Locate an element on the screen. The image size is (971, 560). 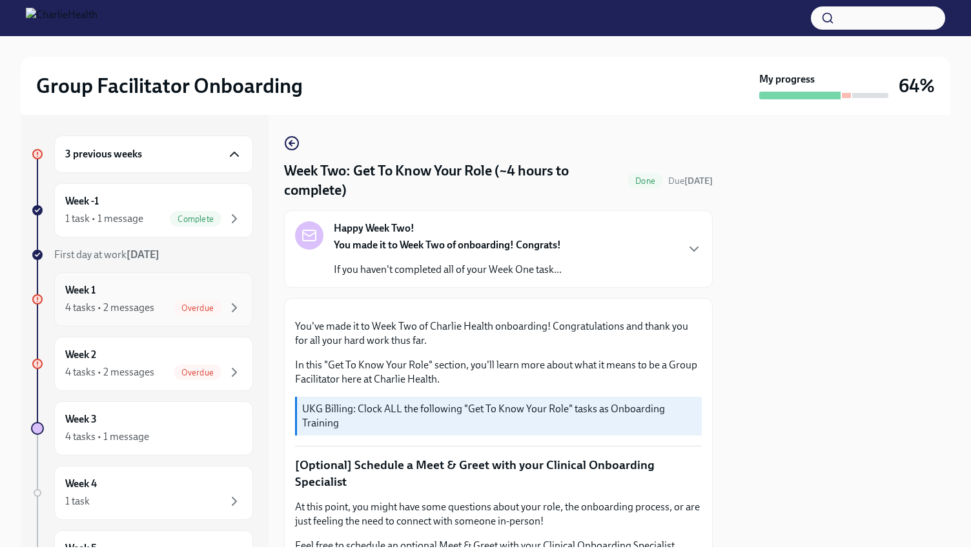
h6: Week 5 is located at coordinates (81, 549).